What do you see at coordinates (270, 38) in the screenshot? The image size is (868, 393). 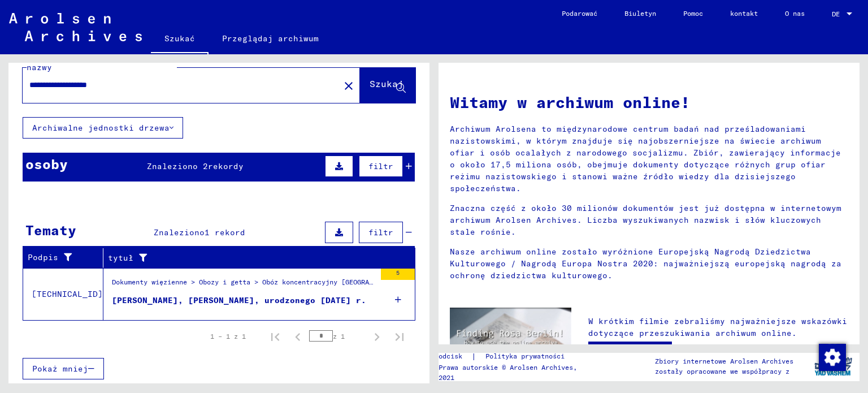 I see `a: Przeglądaj archiwum` at bounding box center [270, 38].